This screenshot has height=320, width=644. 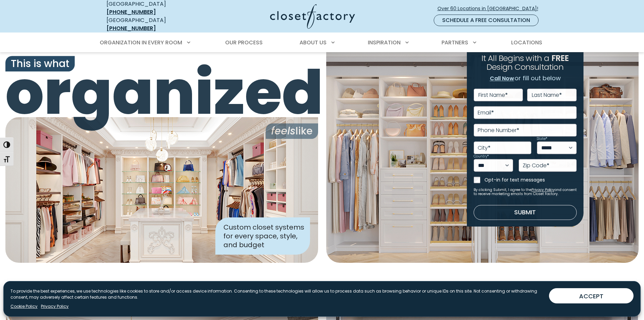 I want to click on span: like, so click(x=292, y=131).